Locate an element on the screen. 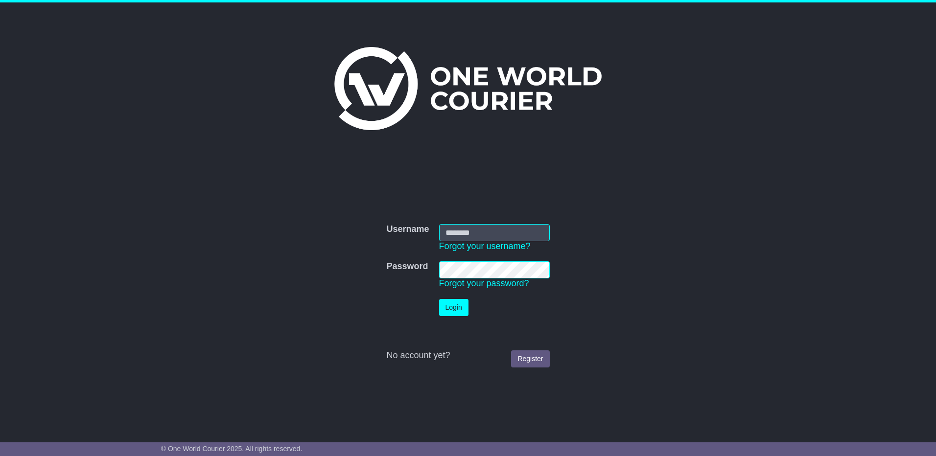  label: Password is located at coordinates (407, 267).